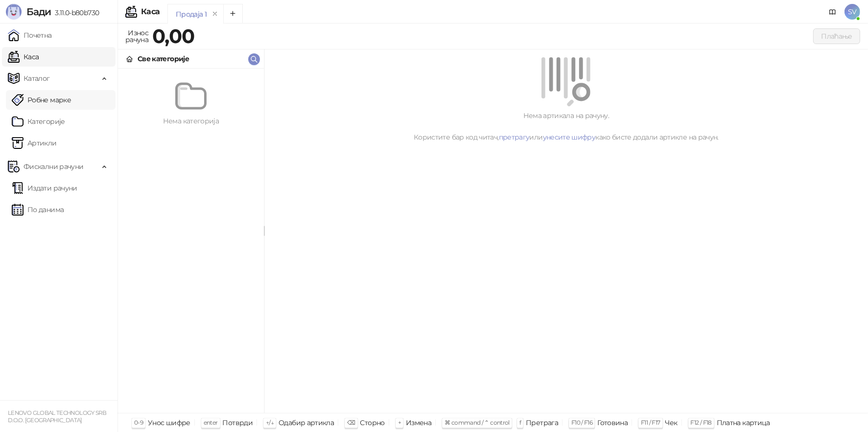 This screenshot has width=868, height=432. I want to click on a: претрагу, so click(514, 137).